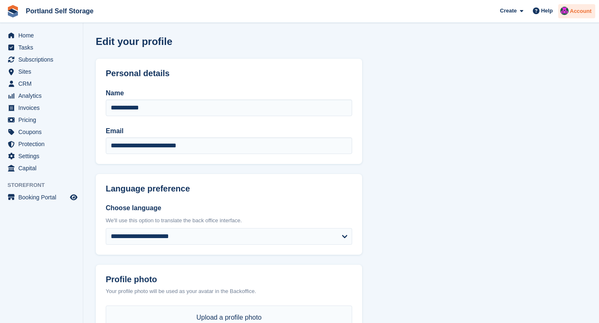  What do you see at coordinates (581, 11) in the screenshot?
I see `span: Account` at bounding box center [581, 11].